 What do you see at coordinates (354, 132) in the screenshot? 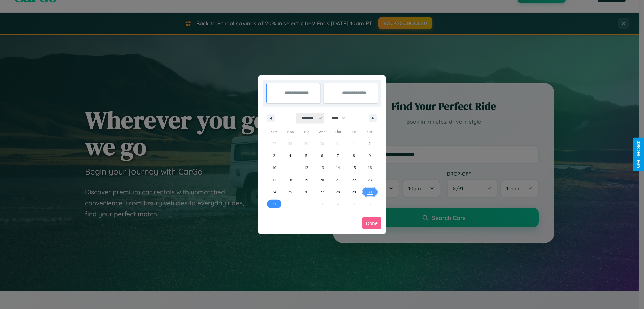
I see `span: Fri` at bounding box center [354, 132].